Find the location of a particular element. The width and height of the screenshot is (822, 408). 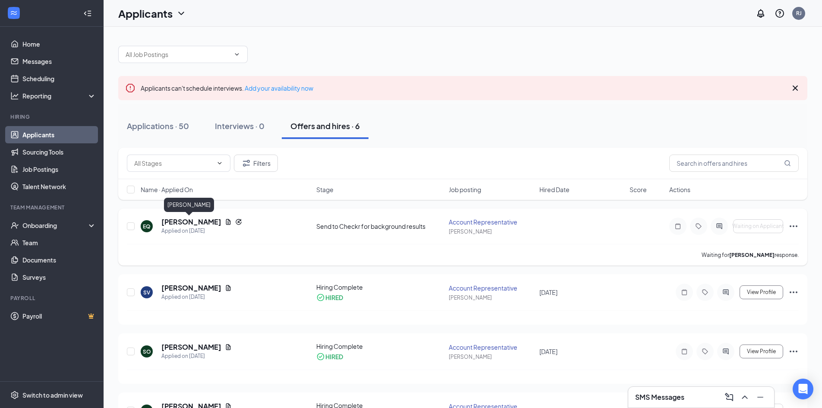

div: Onboarding is located at coordinates (56, 225).